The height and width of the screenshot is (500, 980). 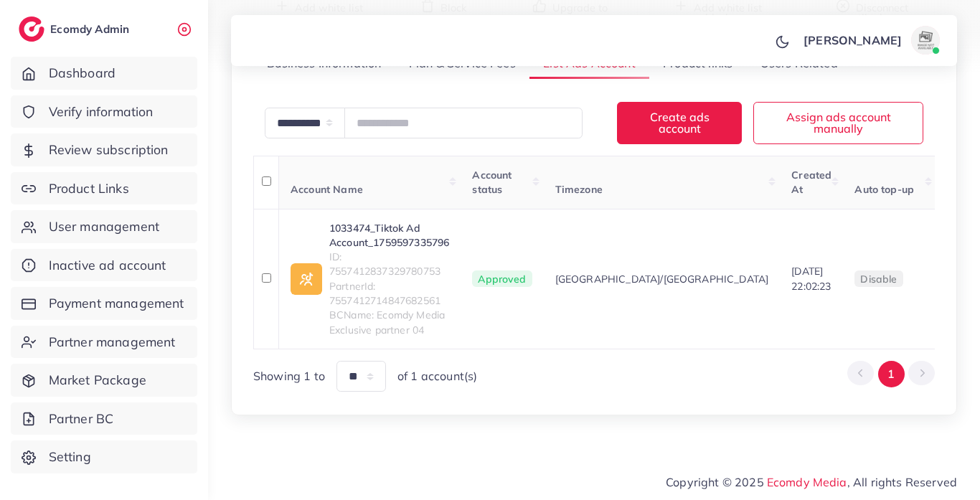 I want to click on a: Setting, so click(x=104, y=457).